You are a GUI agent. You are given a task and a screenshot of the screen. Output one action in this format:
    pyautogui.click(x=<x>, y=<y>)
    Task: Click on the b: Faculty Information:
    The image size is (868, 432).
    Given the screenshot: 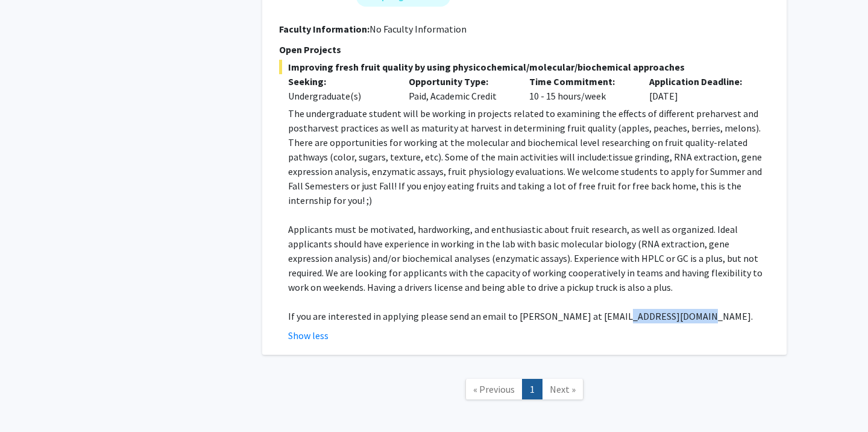 What is the action you would take?
    pyautogui.click(x=324, y=29)
    